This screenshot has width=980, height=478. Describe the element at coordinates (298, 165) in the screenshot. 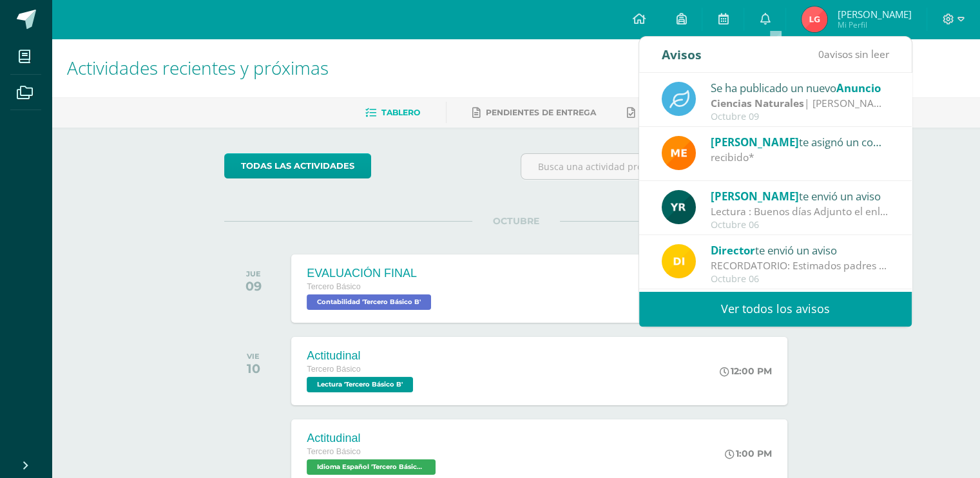

I see `a: todas las Actividades` at that location.